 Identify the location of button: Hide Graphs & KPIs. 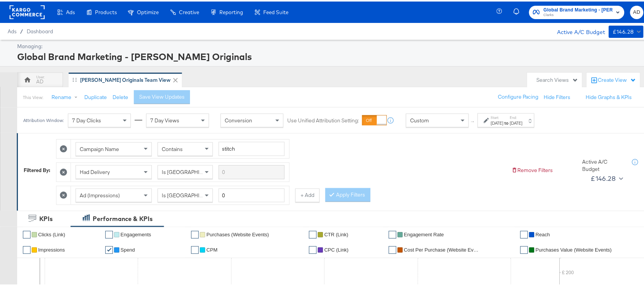
(609, 95).